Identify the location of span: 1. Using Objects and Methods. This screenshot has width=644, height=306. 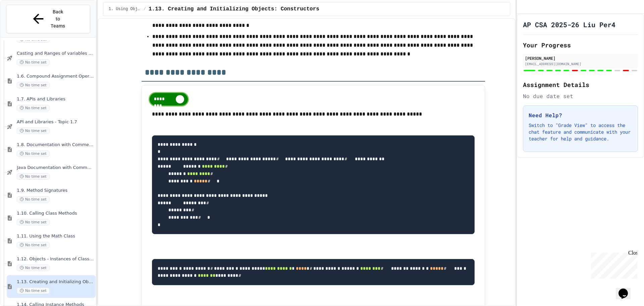
(125, 9).